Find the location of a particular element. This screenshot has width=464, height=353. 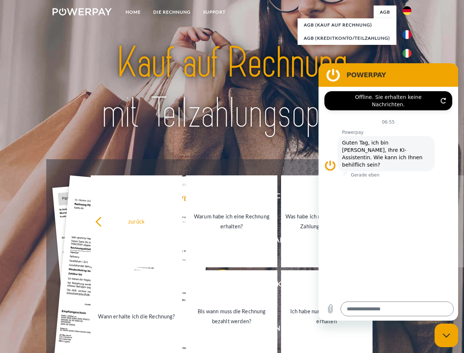

a: Home is located at coordinates (133, 12).